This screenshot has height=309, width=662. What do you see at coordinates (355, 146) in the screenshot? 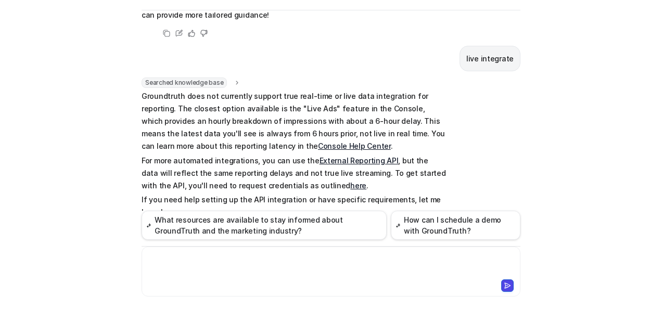
I see `a: Console Help Center` at bounding box center [355, 146].